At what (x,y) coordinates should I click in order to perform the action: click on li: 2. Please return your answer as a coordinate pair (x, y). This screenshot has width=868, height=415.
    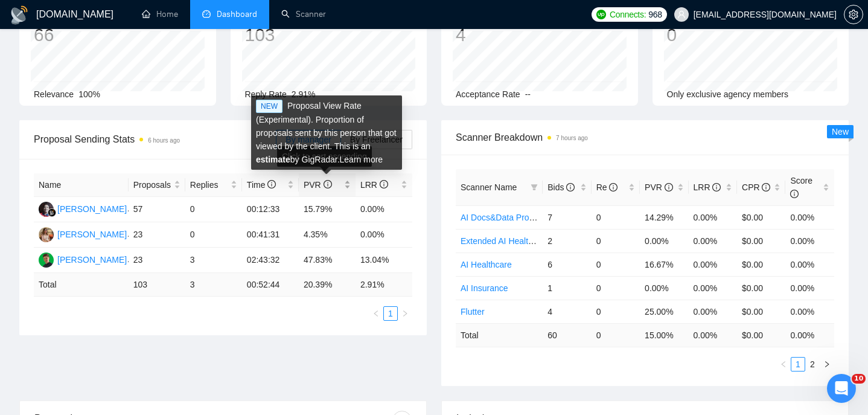
    Looking at the image, I should click on (812, 365).